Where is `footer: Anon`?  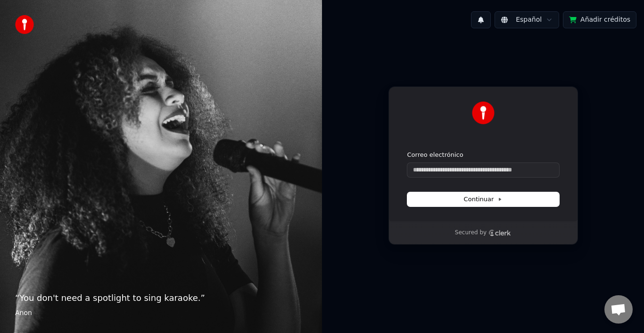 footer: Anon is located at coordinates (161, 313).